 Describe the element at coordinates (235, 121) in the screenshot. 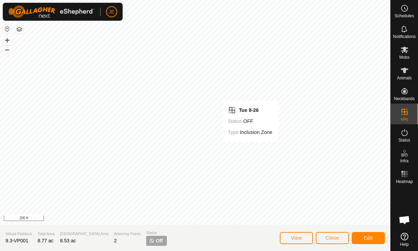

I see `label: Status:` at that location.